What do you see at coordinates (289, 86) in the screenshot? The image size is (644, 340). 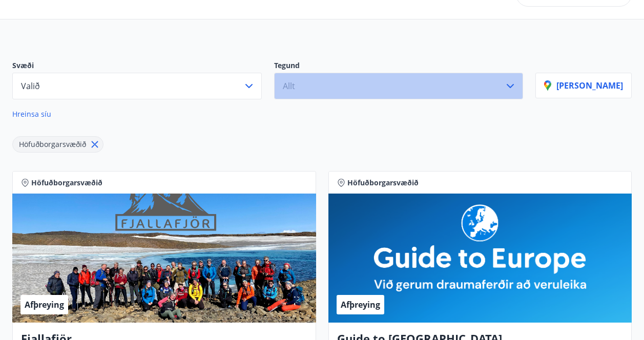 I see `span: Allt` at bounding box center [289, 86].